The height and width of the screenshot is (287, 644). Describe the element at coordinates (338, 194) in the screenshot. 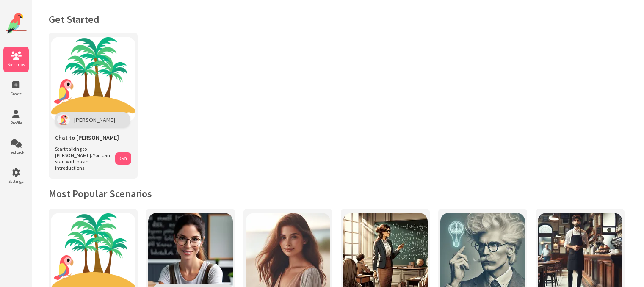

I see `h2: Most Popular Scenarios` at that location.